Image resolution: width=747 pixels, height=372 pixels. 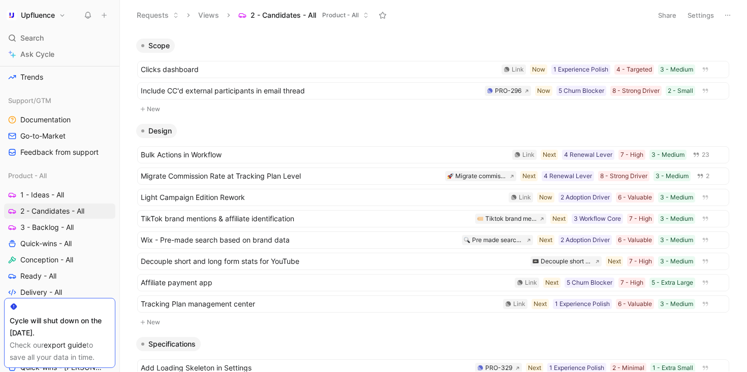 What do you see at coordinates (497, 240) in the screenshot?
I see `div: Pre made search based on brand data` at bounding box center [497, 240].